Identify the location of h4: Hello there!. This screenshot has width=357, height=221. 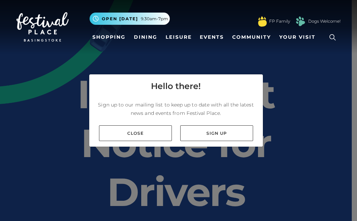
(176, 86).